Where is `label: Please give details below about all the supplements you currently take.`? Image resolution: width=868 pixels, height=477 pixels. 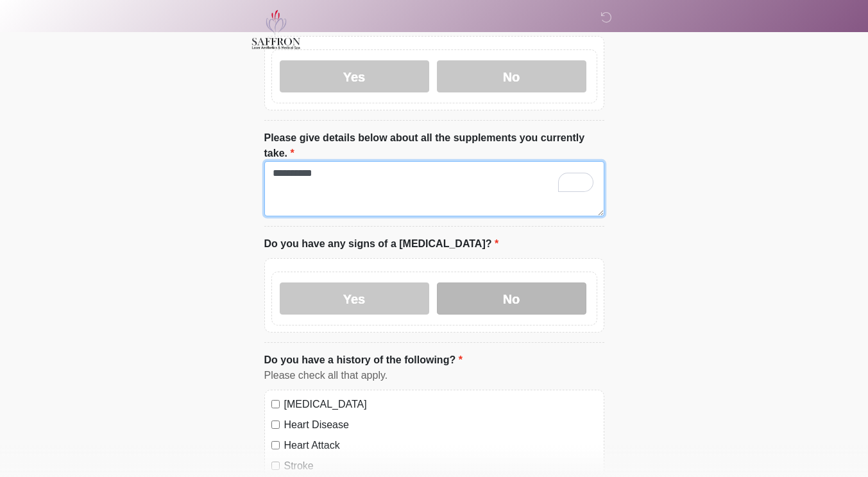 label: Please give details below about all the supplements you currently take. is located at coordinates (435, 146).